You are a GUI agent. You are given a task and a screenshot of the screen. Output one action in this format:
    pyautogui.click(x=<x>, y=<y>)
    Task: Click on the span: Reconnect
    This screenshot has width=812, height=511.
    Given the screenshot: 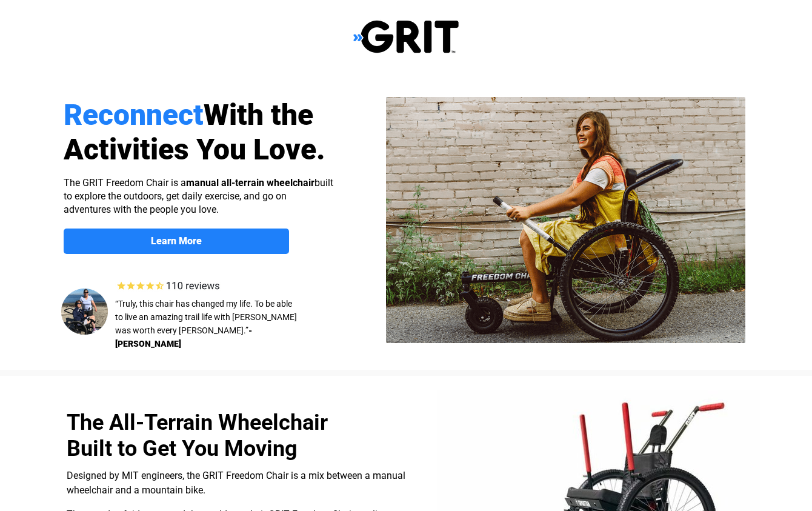 What is the action you would take?
    pyautogui.click(x=133, y=114)
    